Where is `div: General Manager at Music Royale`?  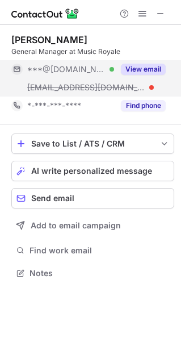 div: General Manager at Music Royale is located at coordinates (93, 52).